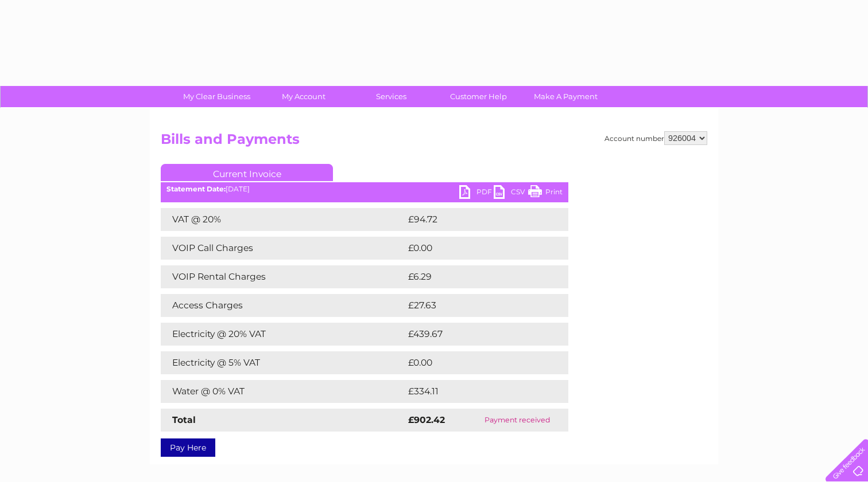 The height and width of the screenshot is (482, 868). What do you see at coordinates (478, 96) in the screenshot?
I see `a: Customer Help` at bounding box center [478, 96].